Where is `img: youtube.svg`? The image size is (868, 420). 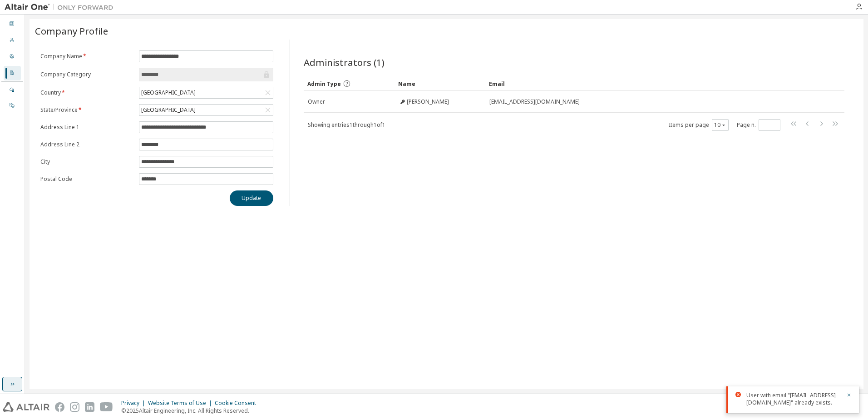 img: youtube.svg is located at coordinates (106, 406).